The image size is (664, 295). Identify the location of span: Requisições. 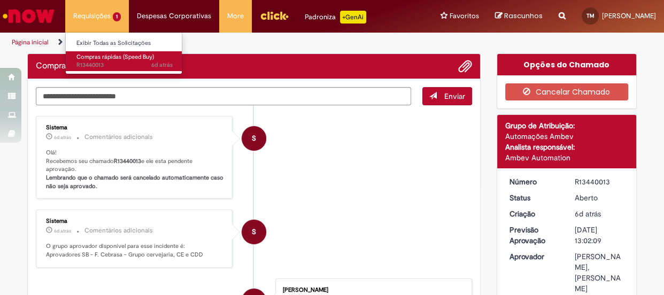
(92, 16).